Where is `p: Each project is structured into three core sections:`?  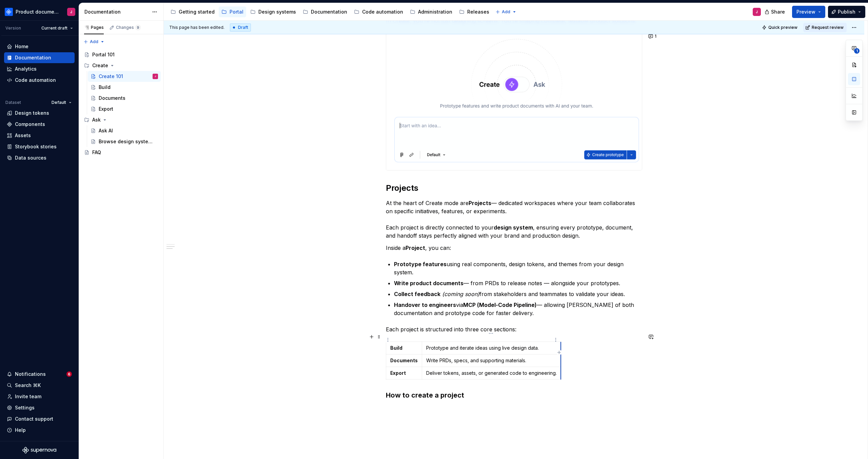
p: Each project is structured into three core sections: is located at coordinates (514, 329).